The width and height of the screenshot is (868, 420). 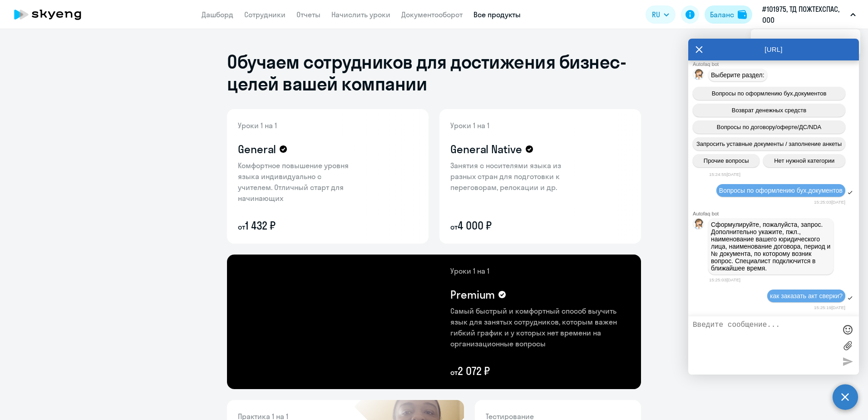 I want to click on button: #101975, ТД ПОЖТЕХСПАС, ООО, so click(x=809, y=15).